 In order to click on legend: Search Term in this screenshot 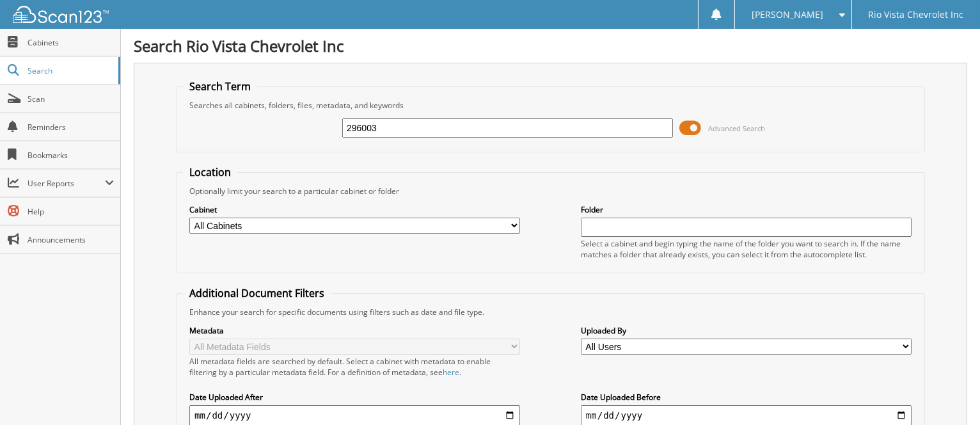, I will do `click(220, 86)`.